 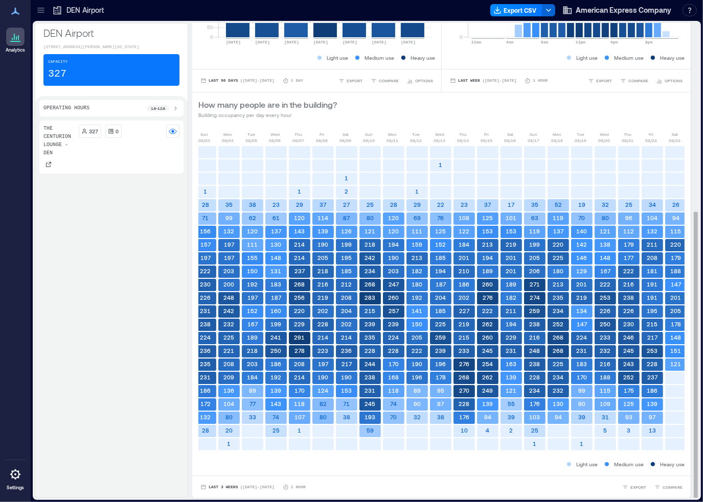 What do you see at coordinates (251, 141) in the screenshot?
I see `p: 08/05` at bounding box center [251, 141].